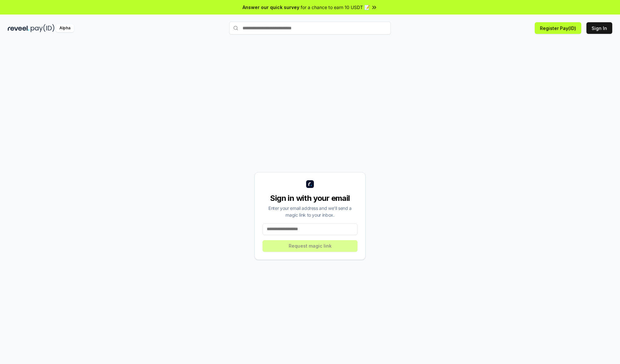  I want to click on button: Sign In, so click(599, 28).